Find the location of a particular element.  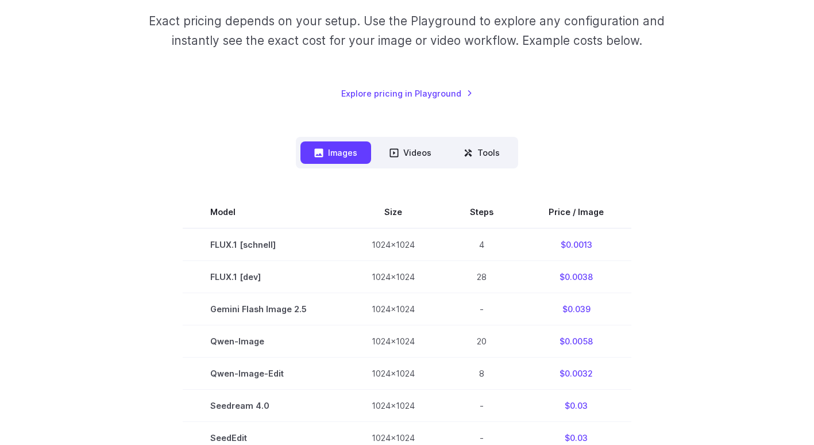

td: FLUX.1 [dev] is located at coordinates (263, 277).